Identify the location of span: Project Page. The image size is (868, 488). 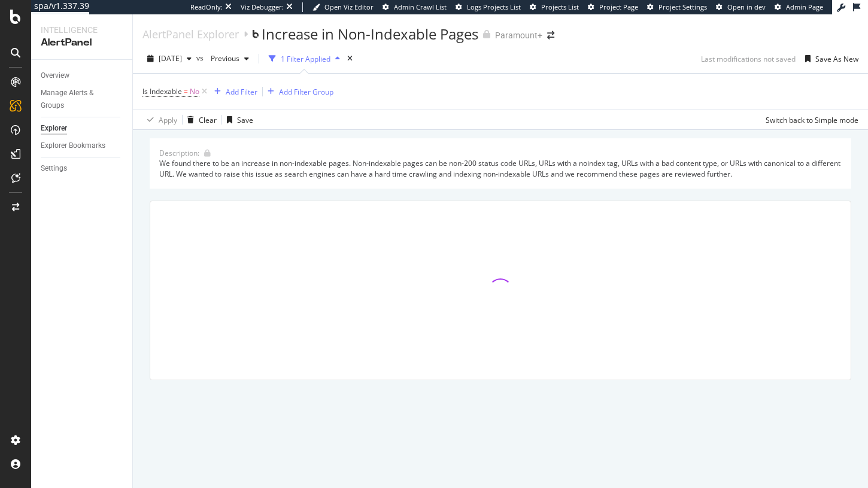
(618, 7).